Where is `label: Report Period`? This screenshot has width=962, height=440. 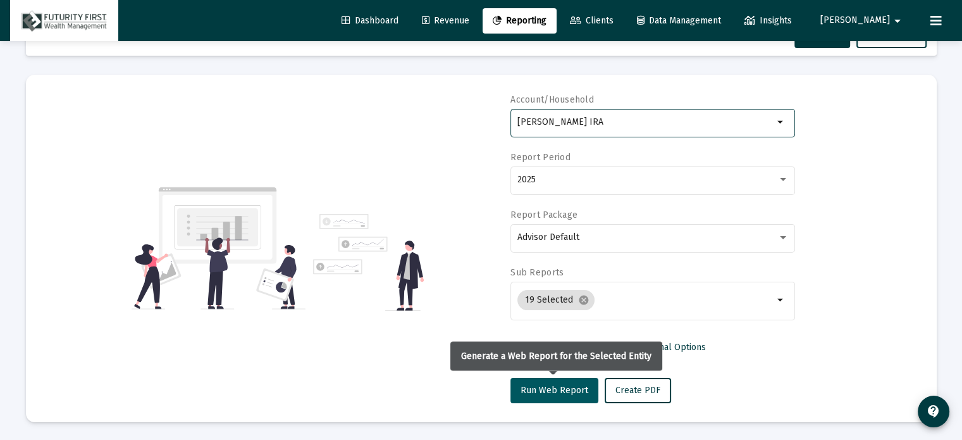
label: Report Period is located at coordinates (540, 157).